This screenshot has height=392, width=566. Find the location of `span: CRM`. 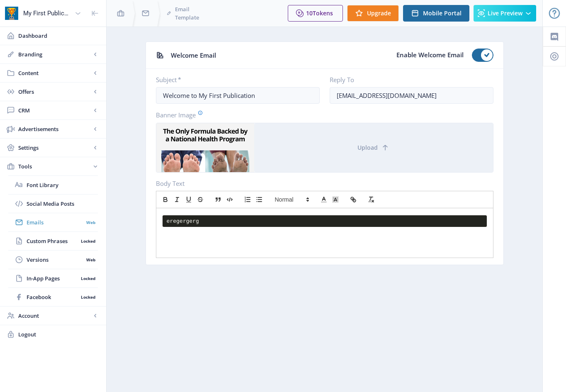

span: CRM is located at coordinates (55, 110).